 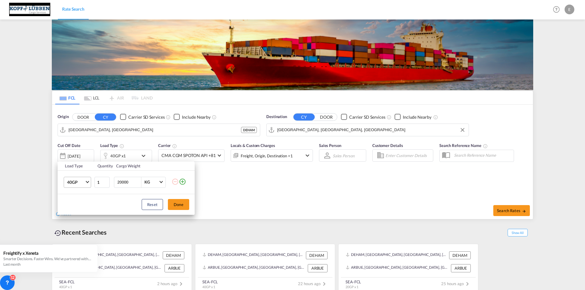 I want to click on div: KG, so click(x=147, y=182).